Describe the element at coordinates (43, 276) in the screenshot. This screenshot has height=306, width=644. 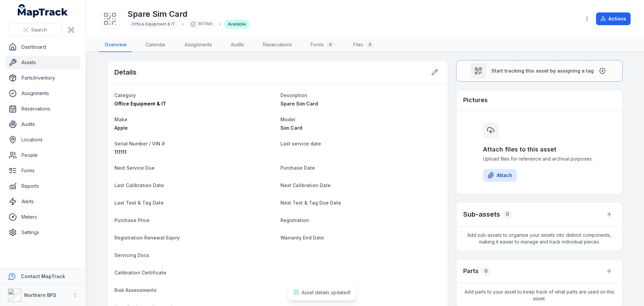
I see `strong: Contact MapTrack` at that location.